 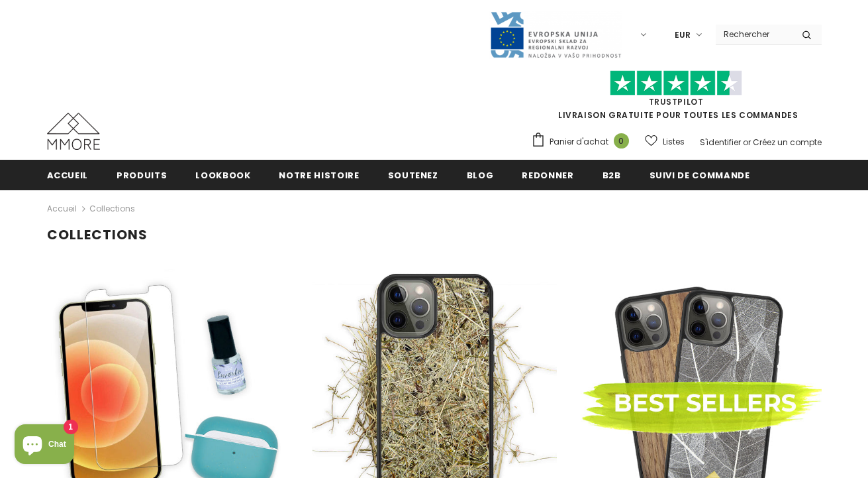 I want to click on span: or, so click(x=747, y=142).